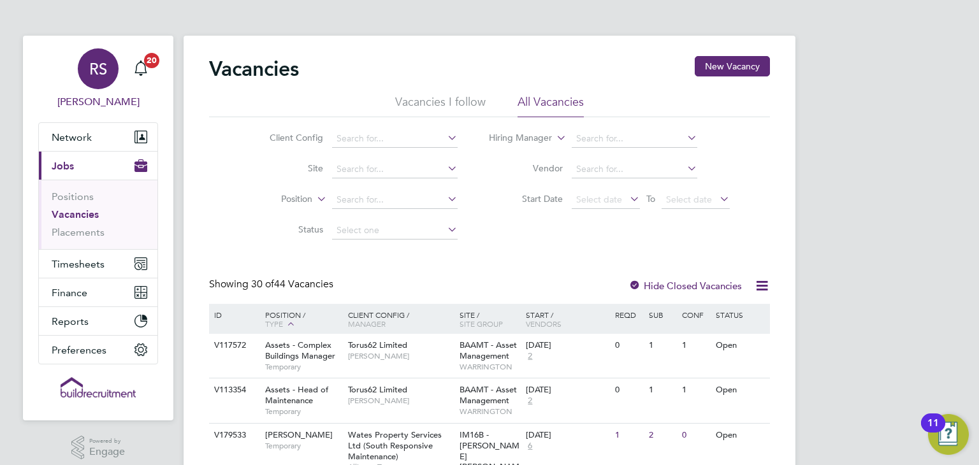 This screenshot has height=465, width=979. Describe the element at coordinates (286, 229) in the screenshot. I see `label: Status` at that location.